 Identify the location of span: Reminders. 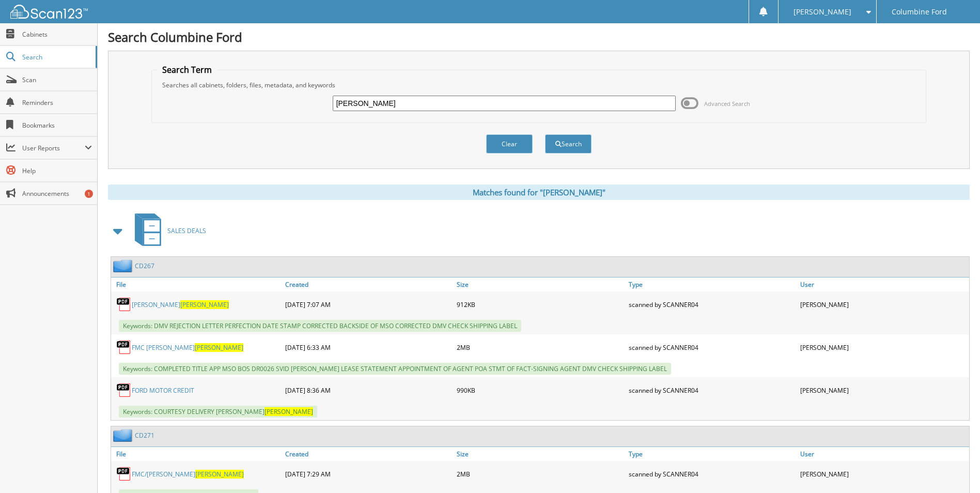
(57, 102).